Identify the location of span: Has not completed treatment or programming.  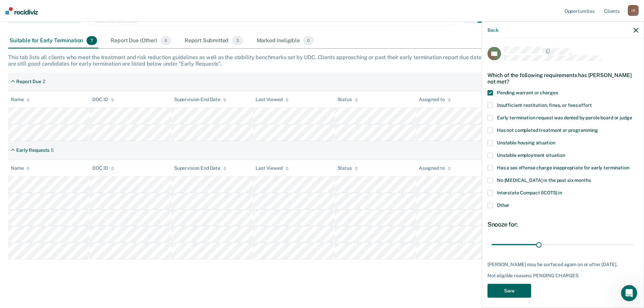
(547, 130).